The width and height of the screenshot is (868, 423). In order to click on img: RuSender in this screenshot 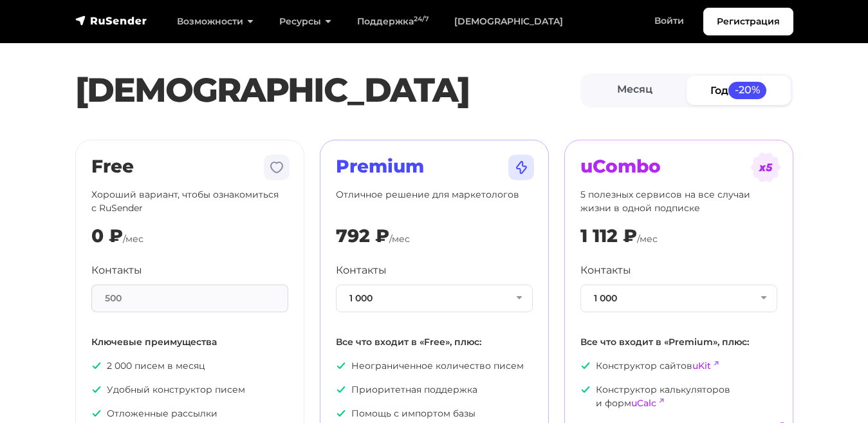, I will do `click(111, 21)`.